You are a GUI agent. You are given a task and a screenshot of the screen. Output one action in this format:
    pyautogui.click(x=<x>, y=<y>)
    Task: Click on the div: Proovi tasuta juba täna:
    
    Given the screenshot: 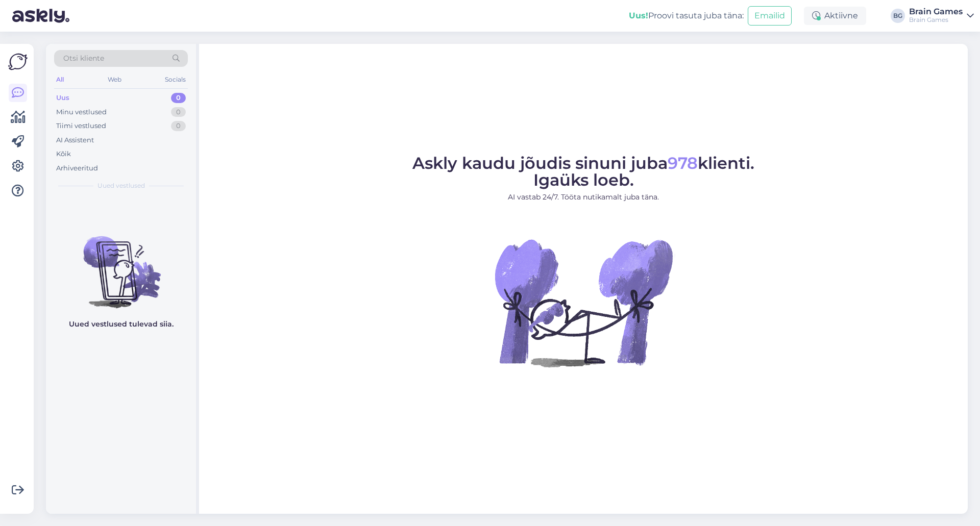 What is the action you would take?
    pyautogui.click(x=686, y=15)
    